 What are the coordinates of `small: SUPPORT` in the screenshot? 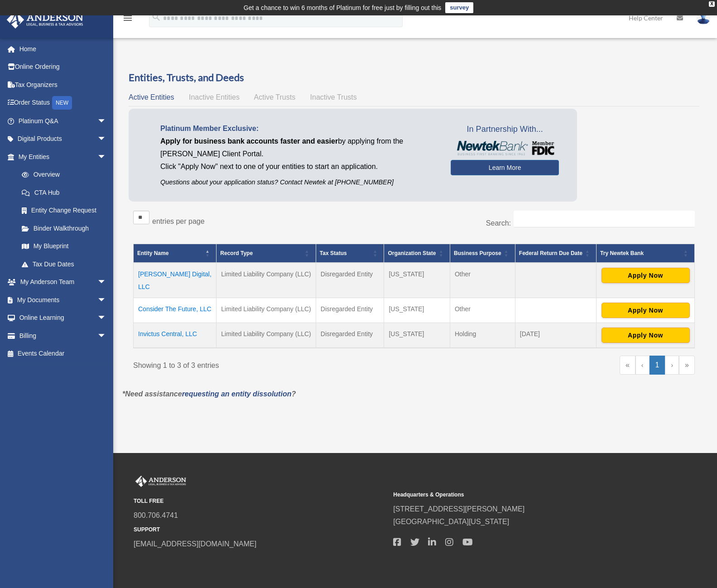 It's located at (260, 529).